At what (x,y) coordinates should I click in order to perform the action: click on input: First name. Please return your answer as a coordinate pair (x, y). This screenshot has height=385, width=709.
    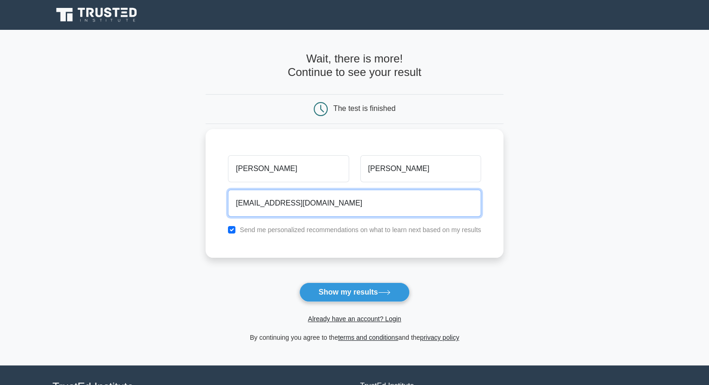
    Looking at the image, I should click on (288, 169).